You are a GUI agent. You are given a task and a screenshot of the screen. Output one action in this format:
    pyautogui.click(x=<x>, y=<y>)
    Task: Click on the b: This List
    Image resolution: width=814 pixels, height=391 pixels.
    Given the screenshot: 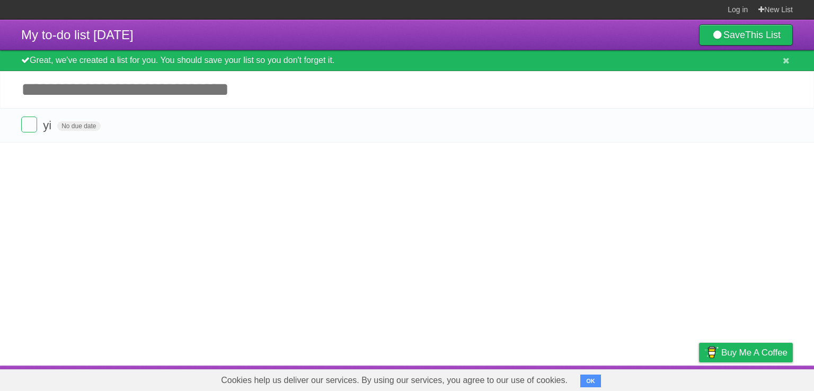 What is the action you would take?
    pyautogui.click(x=762, y=35)
    